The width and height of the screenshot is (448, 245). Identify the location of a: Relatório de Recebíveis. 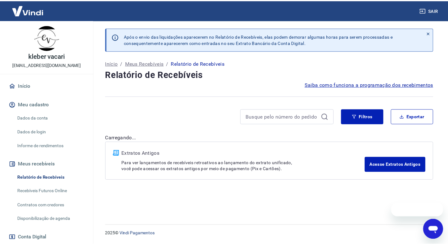
(51, 178).